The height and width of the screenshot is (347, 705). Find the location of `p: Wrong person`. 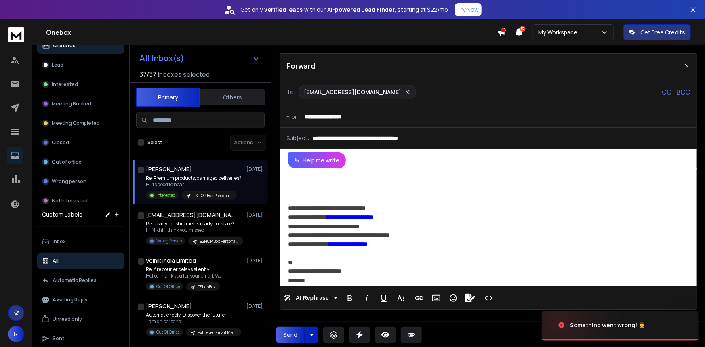

p: Wrong person is located at coordinates (69, 181).